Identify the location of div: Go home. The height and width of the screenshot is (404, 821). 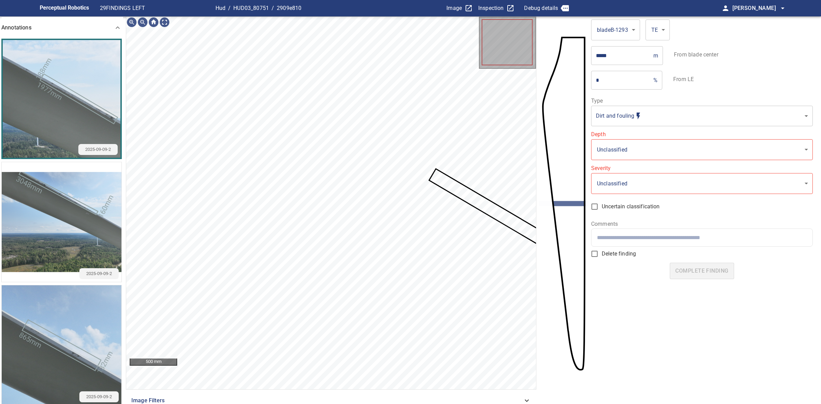
(154, 22).